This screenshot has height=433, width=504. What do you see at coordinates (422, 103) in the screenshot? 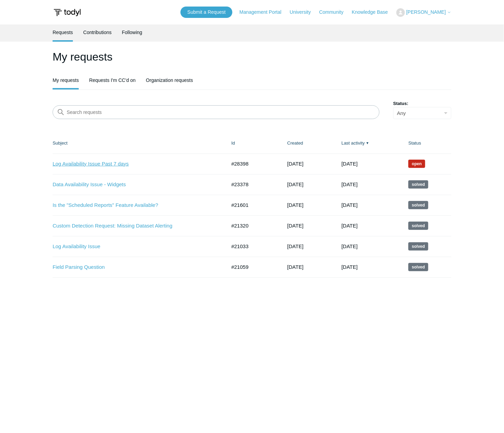
I see `label: Status:` at bounding box center [422, 103].